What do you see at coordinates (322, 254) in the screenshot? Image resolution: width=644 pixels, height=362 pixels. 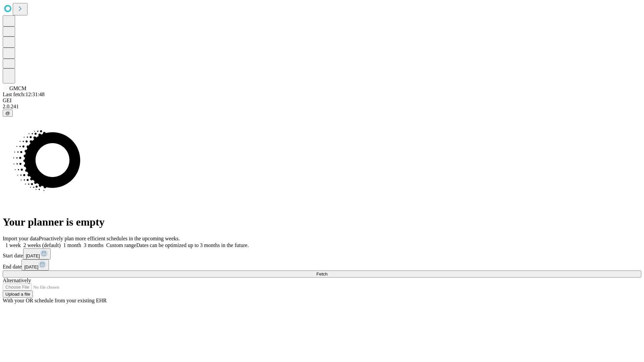 I see `div: Start date` at bounding box center [322, 254].